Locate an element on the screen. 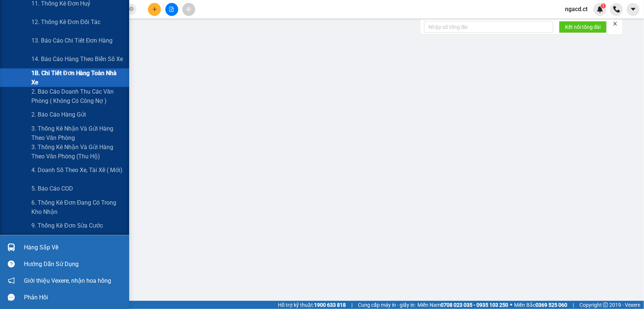 The width and height of the screenshot is (644, 309). span: 6. Thống kê đơn đang có trong kho nhận is located at coordinates (77, 207).